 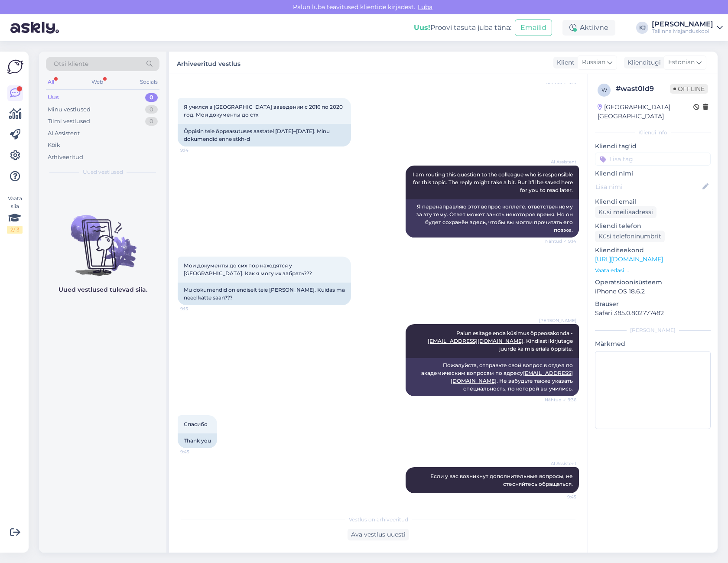 I want to click on p: Märkmed, so click(x=652, y=344).